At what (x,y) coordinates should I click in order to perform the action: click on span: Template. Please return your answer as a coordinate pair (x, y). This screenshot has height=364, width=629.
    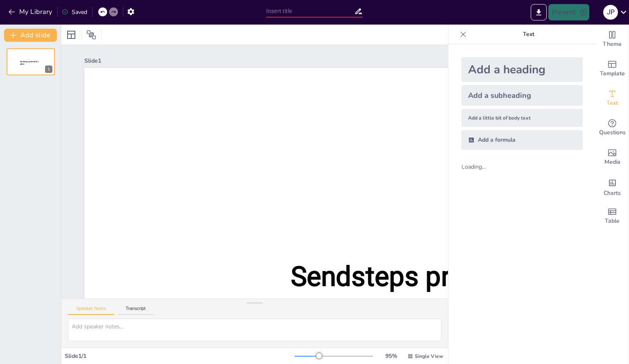
    Looking at the image, I should click on (612, 74).